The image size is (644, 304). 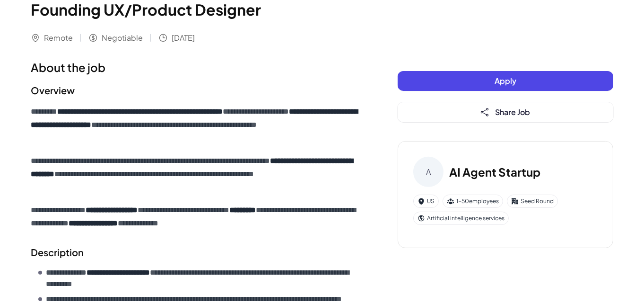 What do you see at coordinates (506, 112) in the screenshot?
I see `button: Share Job` at bounding box center [506, 112].